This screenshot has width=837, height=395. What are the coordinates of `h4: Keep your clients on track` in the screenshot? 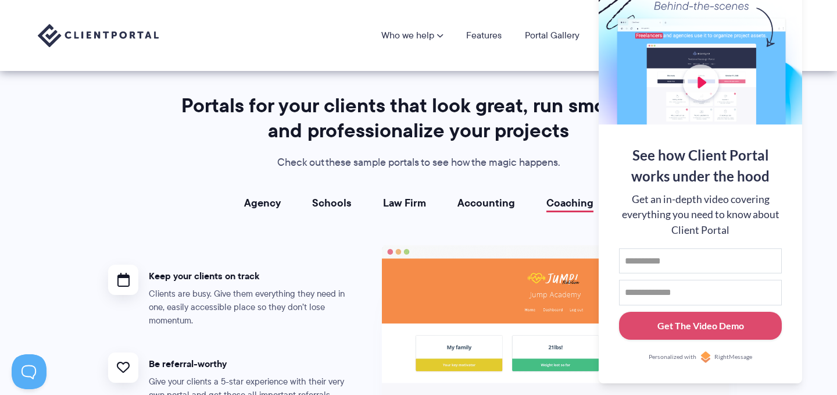 It's located at (248, 276).